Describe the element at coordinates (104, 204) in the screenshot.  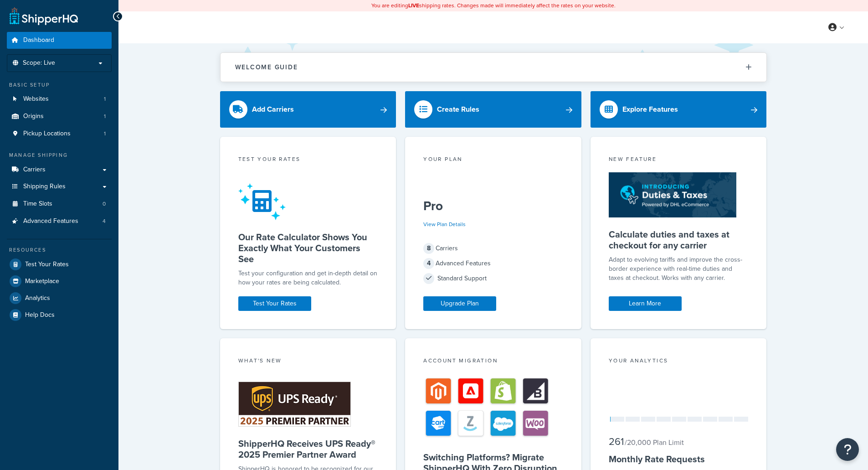
I see `span: 0` at that location.